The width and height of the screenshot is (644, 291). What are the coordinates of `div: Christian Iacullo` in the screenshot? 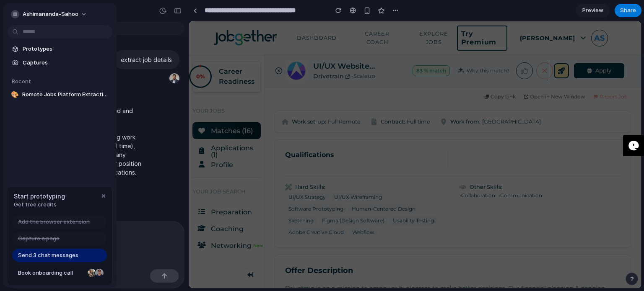 It's located at (99, 273).